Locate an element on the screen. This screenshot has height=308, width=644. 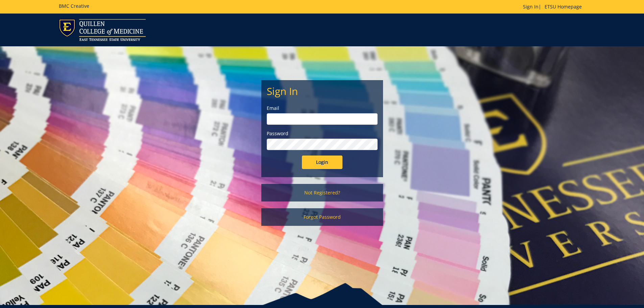
input: Login is located at coordinates (322, 163).